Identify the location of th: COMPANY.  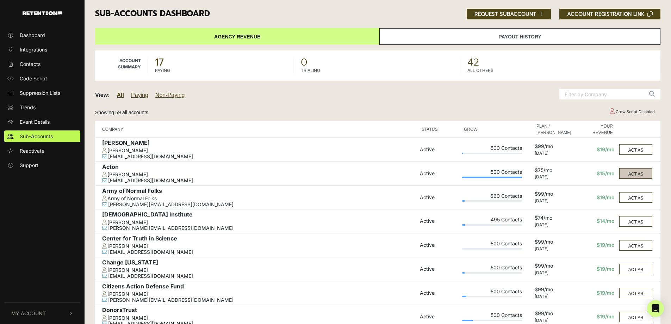
(257, 129).